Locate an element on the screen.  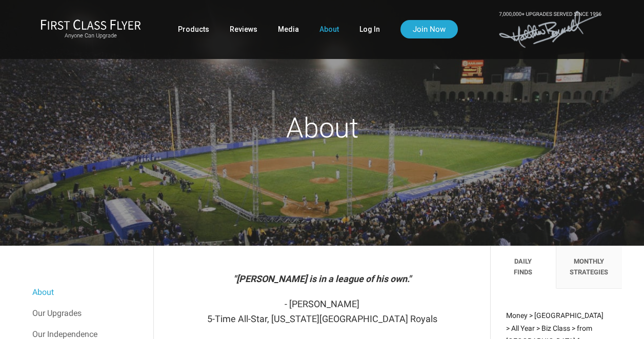
a: Join Now is located at coordinates (429, 29).